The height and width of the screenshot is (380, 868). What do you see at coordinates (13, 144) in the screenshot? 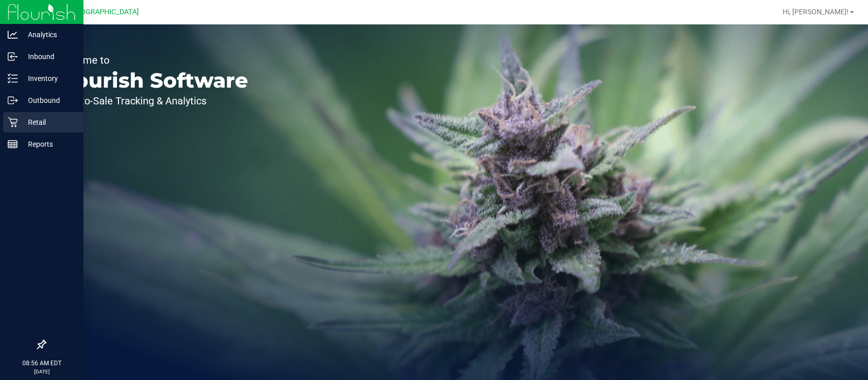
I see `inline-svg: Reports` at bounding box center [13, 144].